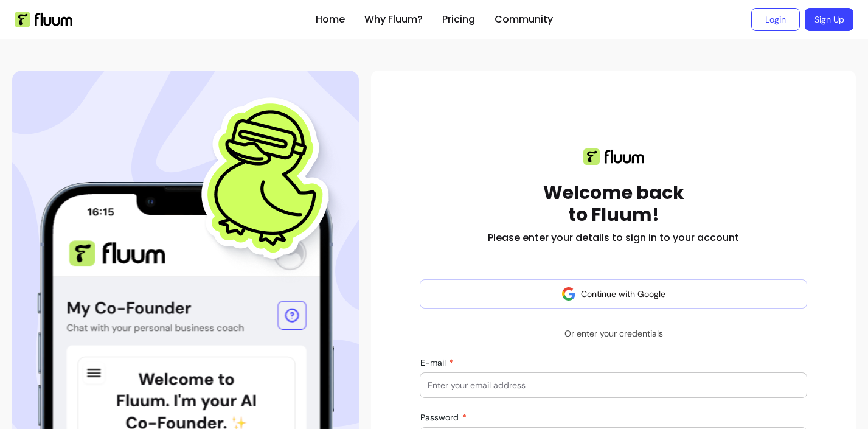 The width and height of the screenshot is (868, 429). I want to click on h2: Please enter your details to sign in to your account, so click(613, 238).